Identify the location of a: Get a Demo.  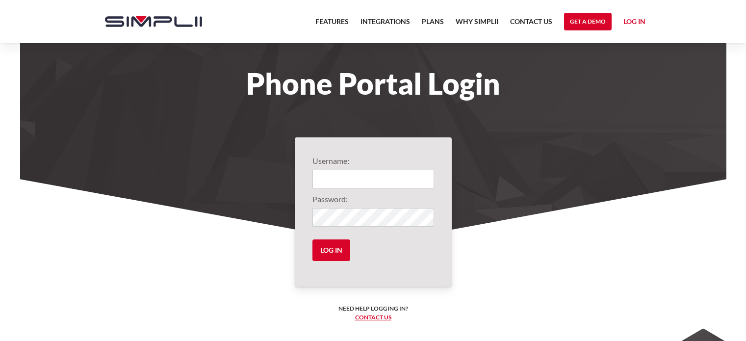
(587, 22).